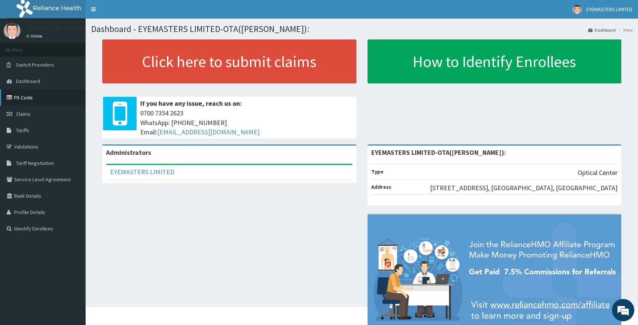 The image size is (638, 325). What do you see at coordinates (377, 171) in the screenshot?
I see `b: Type` at bounding box center [377, 171].